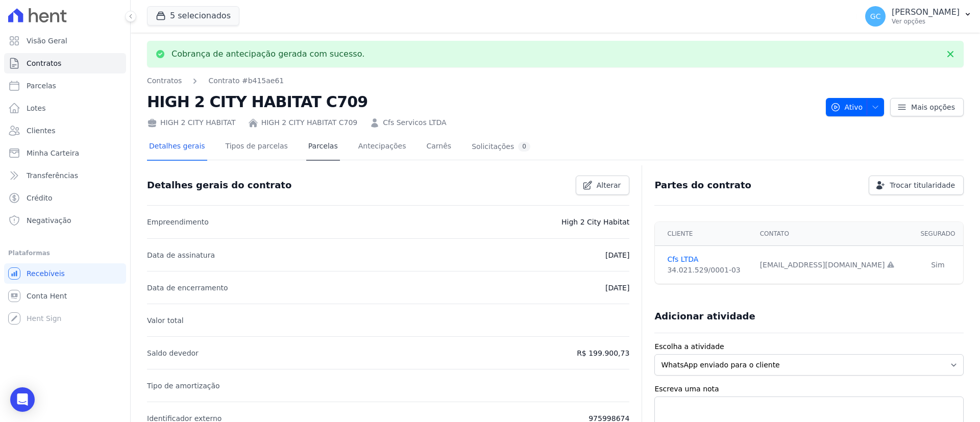 Image resolution: width=980 pixels, height=422 pixels. Describe the element at coordinates (49, 220) in the screenshot. I see `span: Negativação` at that location.